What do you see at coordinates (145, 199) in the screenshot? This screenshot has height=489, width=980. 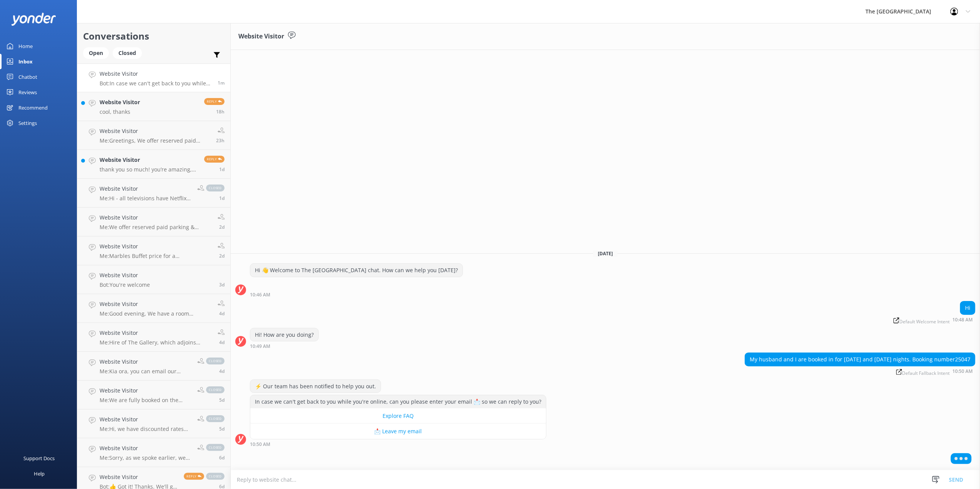 I see `p: Me: Hi - all televisions have Netflix. Your own account/login is required.` at bounding box center [145, 199].